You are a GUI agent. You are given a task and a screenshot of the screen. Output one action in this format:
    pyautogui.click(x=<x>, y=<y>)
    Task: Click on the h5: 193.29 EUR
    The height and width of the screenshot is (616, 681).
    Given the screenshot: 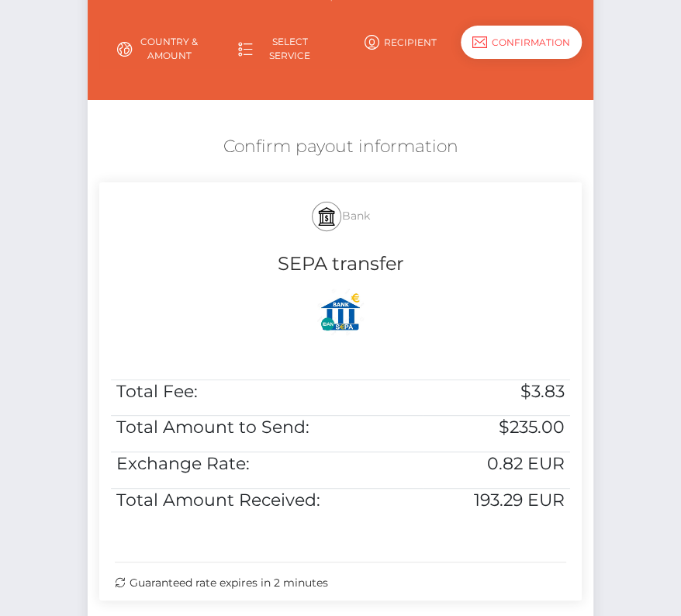 What is the action you would take?
    pyautogui.click(x=497, y=500)
    